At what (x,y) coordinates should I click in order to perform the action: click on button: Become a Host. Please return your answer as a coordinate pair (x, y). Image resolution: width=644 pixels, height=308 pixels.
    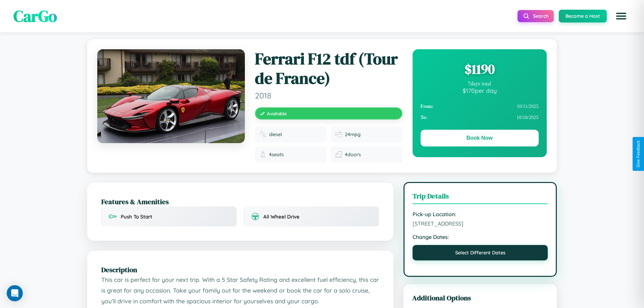
    Looking at the image, I should click on (583, 16).